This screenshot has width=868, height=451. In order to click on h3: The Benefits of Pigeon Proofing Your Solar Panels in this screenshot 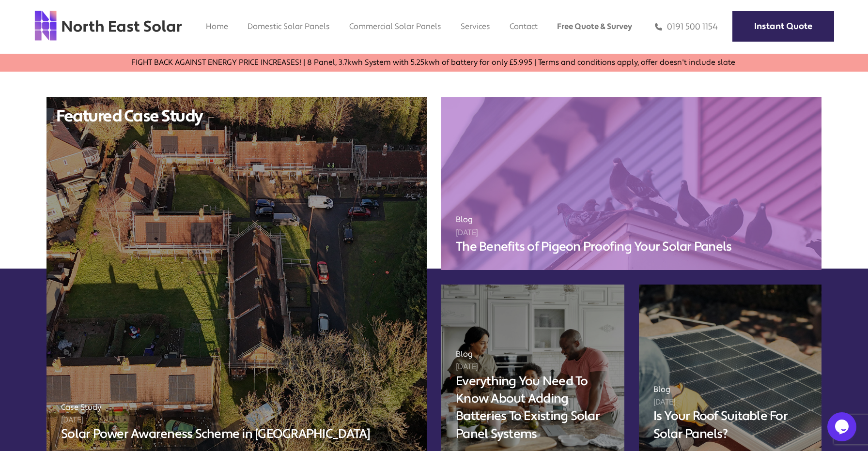, I will do `click(632, 247)`.